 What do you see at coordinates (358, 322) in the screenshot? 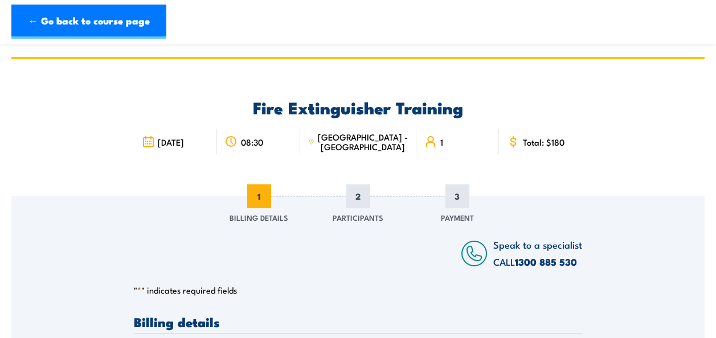
I see `h3: Billing details` at bounding box center [358, 322].